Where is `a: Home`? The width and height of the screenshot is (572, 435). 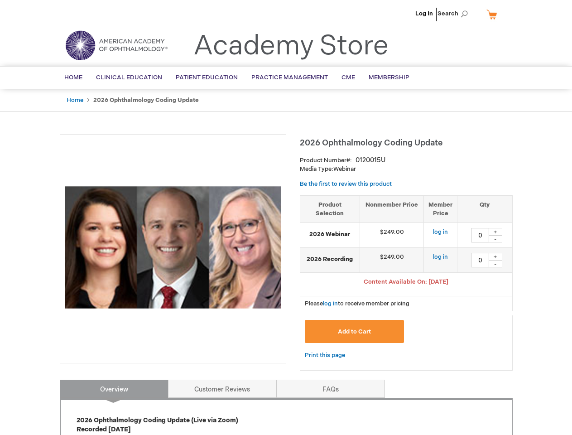 a: Home is located at coordinates (75, 100).